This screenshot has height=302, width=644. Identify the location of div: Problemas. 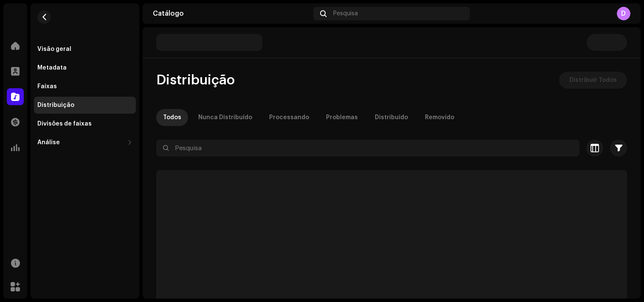
(342, 118).